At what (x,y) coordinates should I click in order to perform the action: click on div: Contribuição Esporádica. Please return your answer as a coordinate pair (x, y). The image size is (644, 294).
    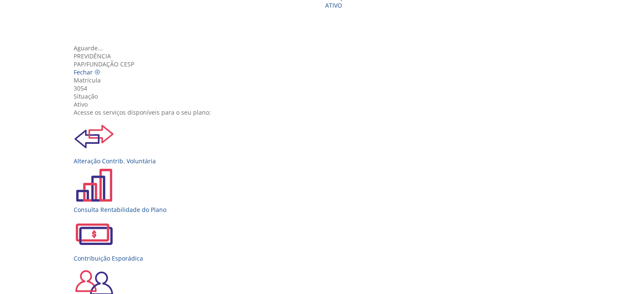
    Looking at the image, I should click on (325, 258).